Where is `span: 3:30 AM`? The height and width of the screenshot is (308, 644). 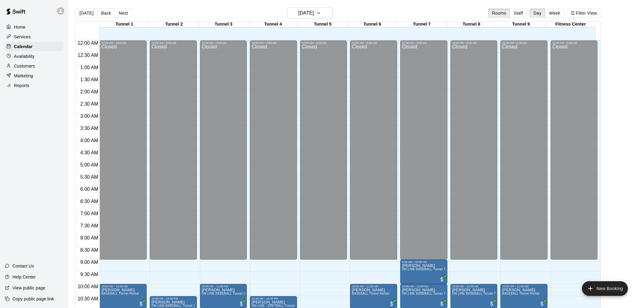 span: 3:30 AM is located at coordinates (89, 128).